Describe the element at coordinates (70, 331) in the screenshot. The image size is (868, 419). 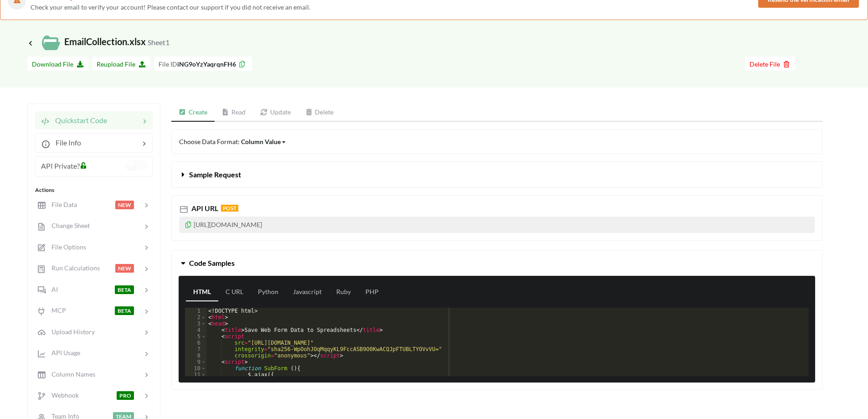
I see `span: Upload History` at that location.